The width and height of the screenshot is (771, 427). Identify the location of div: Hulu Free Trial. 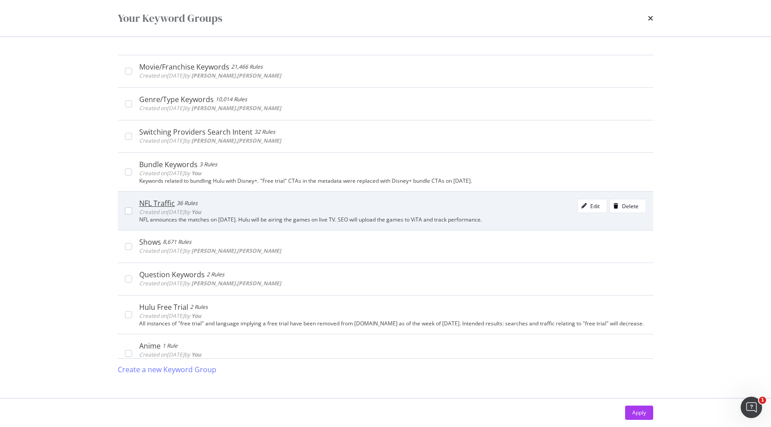
(164, 307).